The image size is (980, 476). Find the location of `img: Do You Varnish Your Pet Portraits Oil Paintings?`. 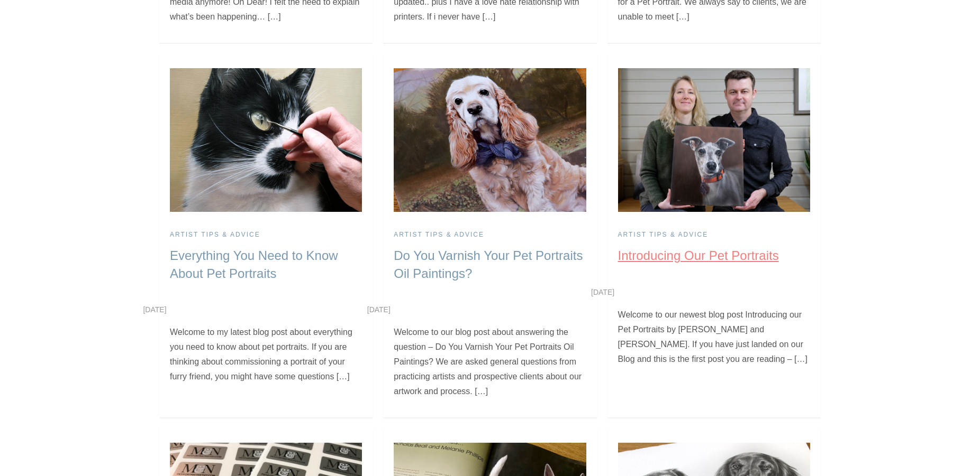

img: Do You Varnish Your Pet Portraits Oil Paintings? is located at coordinates (490, 140).